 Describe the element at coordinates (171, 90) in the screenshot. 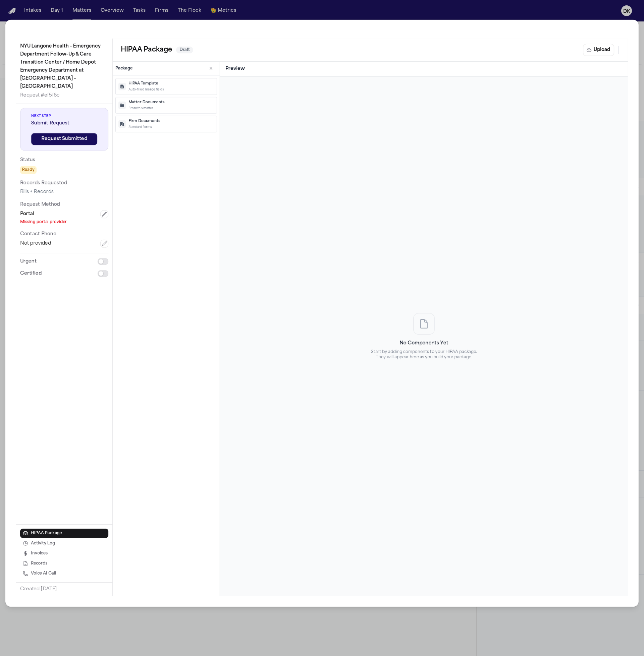

I see `p: Auto-filled merge fields` at that location.